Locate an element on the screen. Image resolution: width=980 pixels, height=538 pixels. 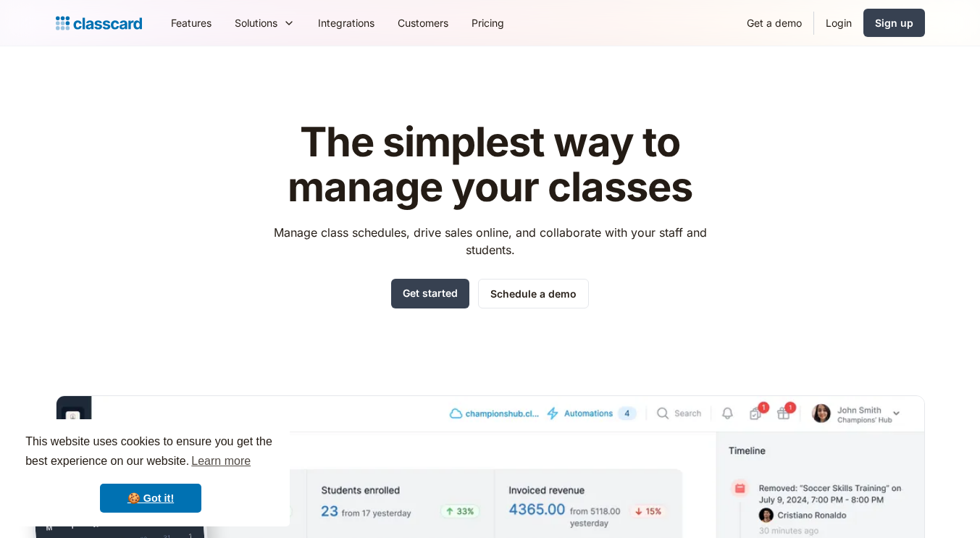
a: Integrations is located at coordinates (346, 23).